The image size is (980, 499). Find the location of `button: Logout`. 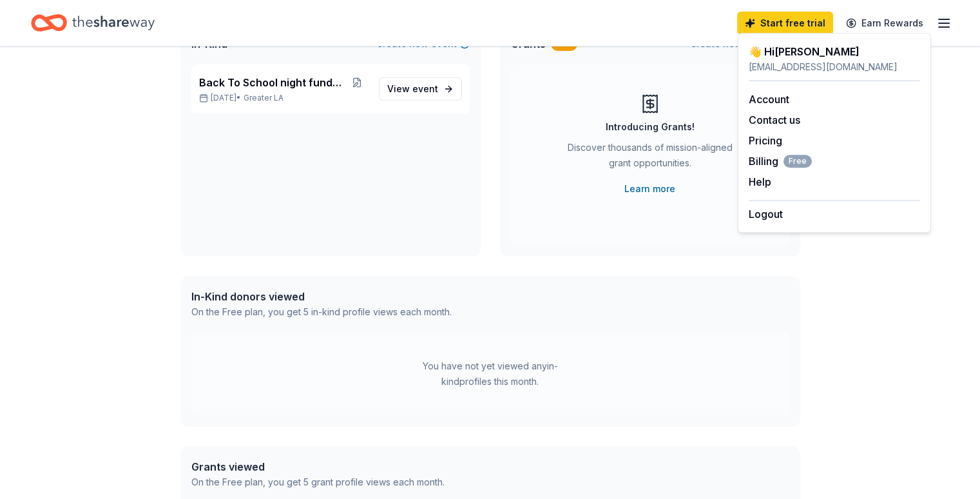

button: Logout is located at coordinates (766, 214).